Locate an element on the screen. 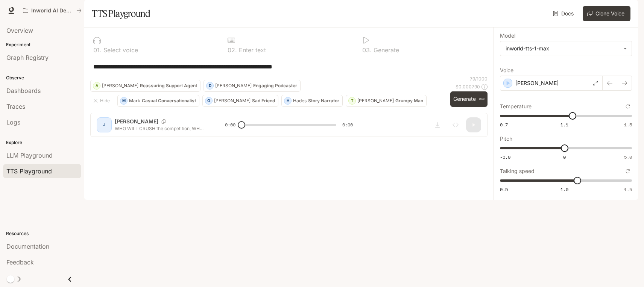  p: Enter text is located at coordinates (251, 50).